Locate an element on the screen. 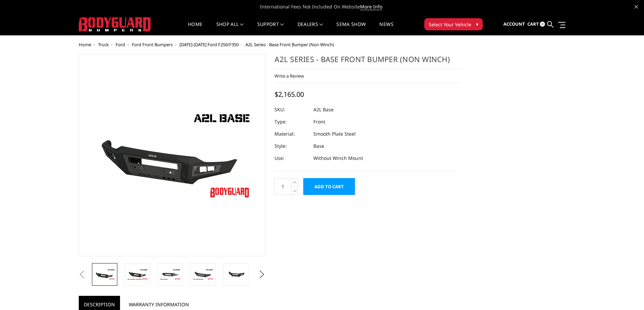 This screenshot has width=644, height=310. a: A2L Series - Base Front Bumper (Non Winch) is located at coordinates (172, 155).